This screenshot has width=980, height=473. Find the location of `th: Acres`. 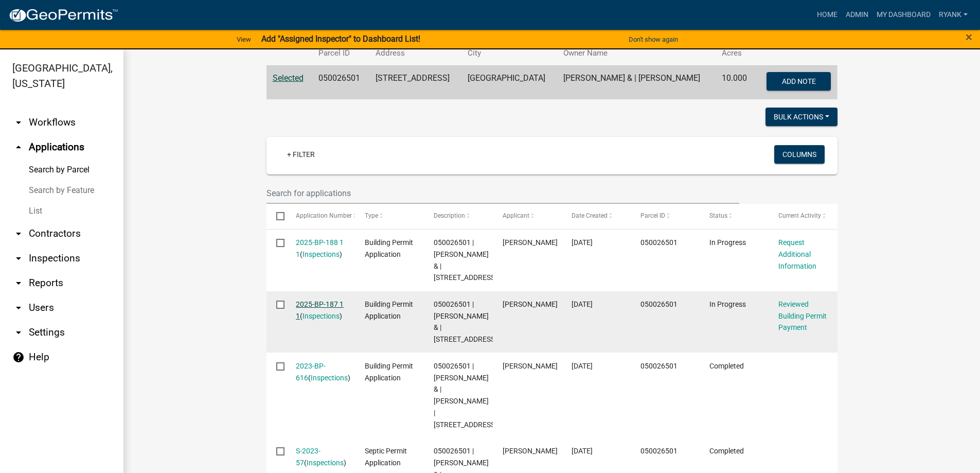

th: Acres is located at coordinates (736, 53).